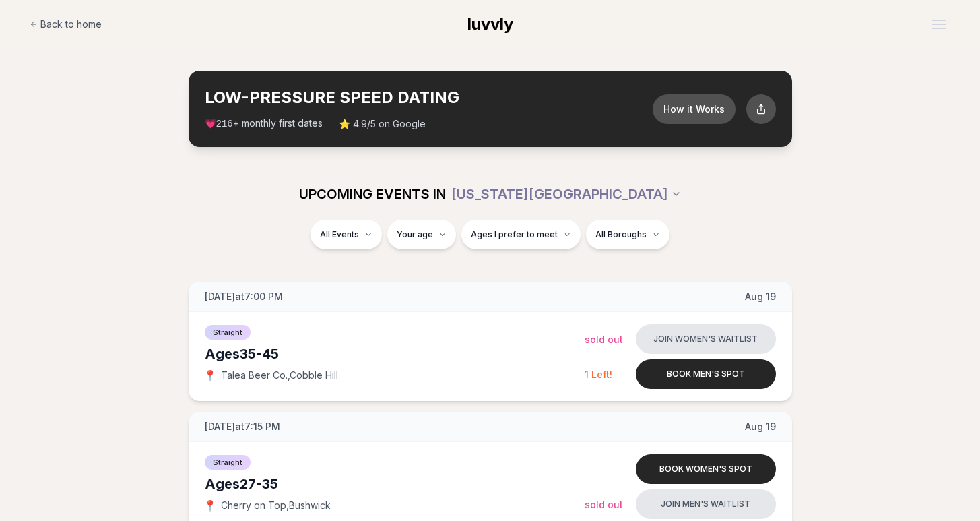 This screenshot has width=980, height=521. Describe the element at coordinates (373, 194) in the screenshot. I see `span: UPCOMING EVENTS IN` at that location.